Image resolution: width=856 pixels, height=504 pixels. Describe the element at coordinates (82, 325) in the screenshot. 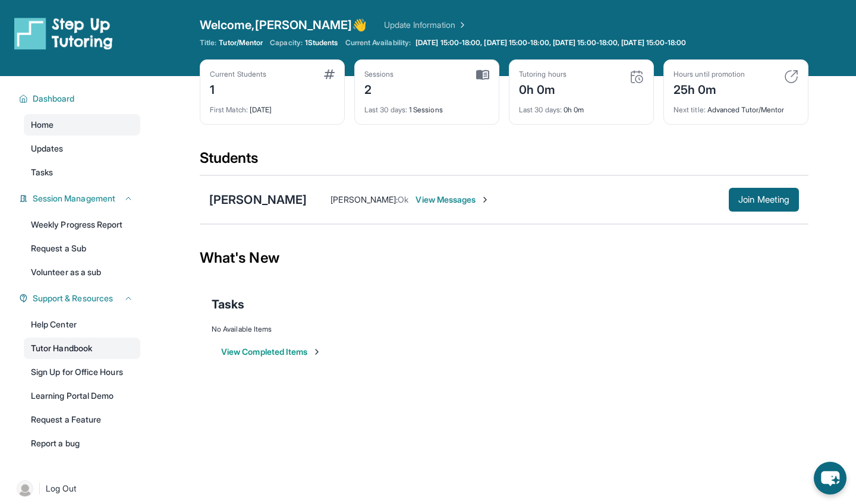

I see `a: Help Center` at that location.